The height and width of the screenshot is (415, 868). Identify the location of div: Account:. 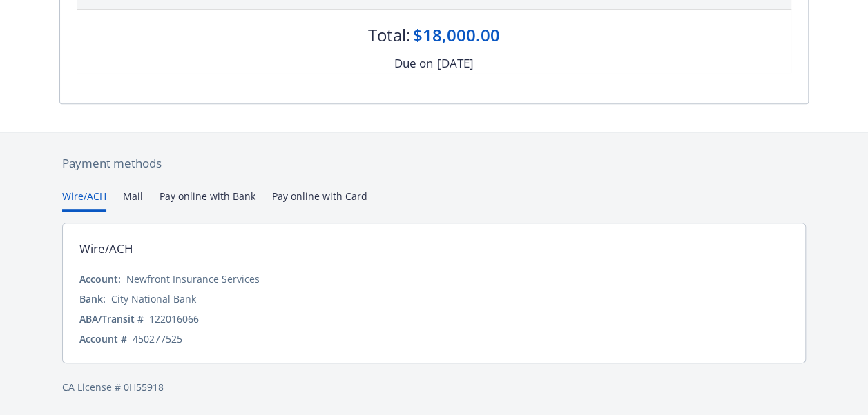
(100, 279).